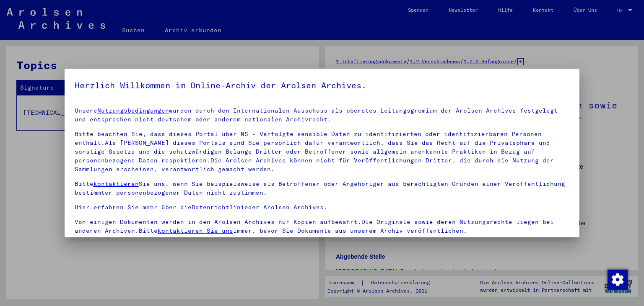 The image size is (644, 306). I want to click on a: Nutzungsbedingungen, so click(133, 111).